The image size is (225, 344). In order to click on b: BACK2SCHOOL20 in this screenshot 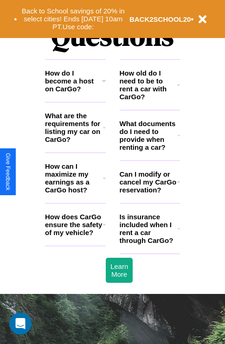, I will do `click(160, 19)`.